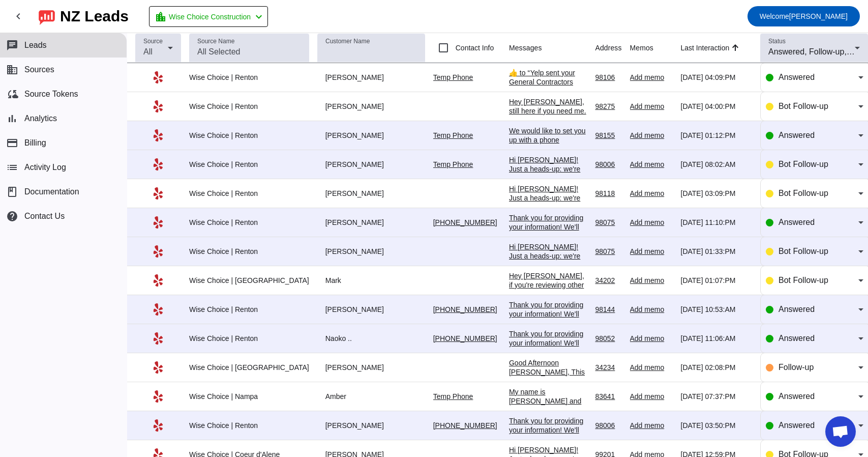 Image resolution: width=868 pixels, height=457 pixels. What do you see at coordinates (609, 280) in the screenshot?
I see `div: 34202` at bounding box center [609, 280].